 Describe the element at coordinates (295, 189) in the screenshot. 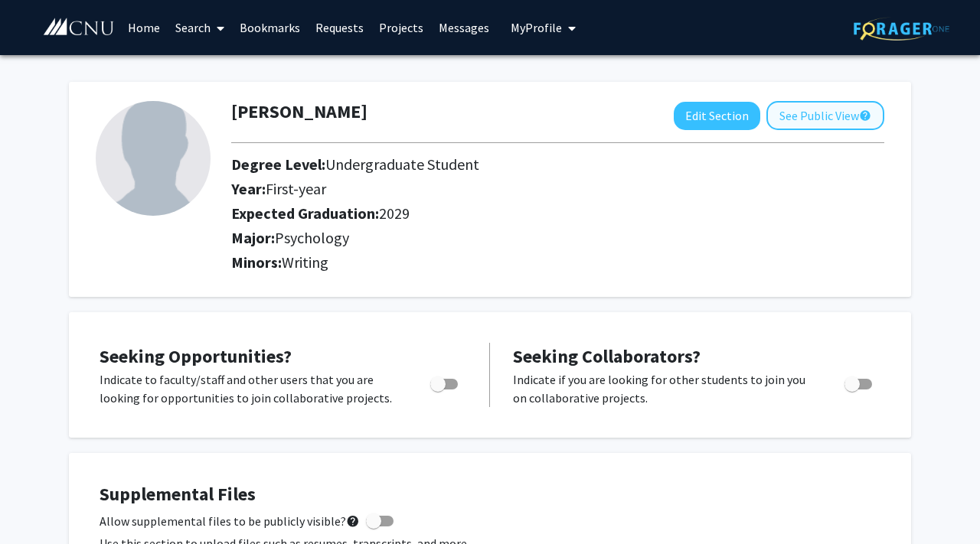

I see `span: First-year` at that location.